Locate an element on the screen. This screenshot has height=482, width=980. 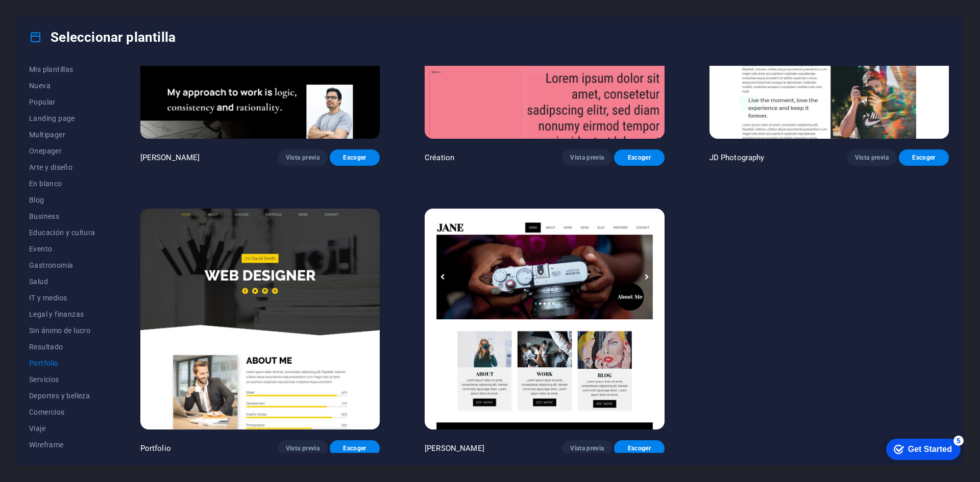
span: Landing page is located at coordinates (62, 119).